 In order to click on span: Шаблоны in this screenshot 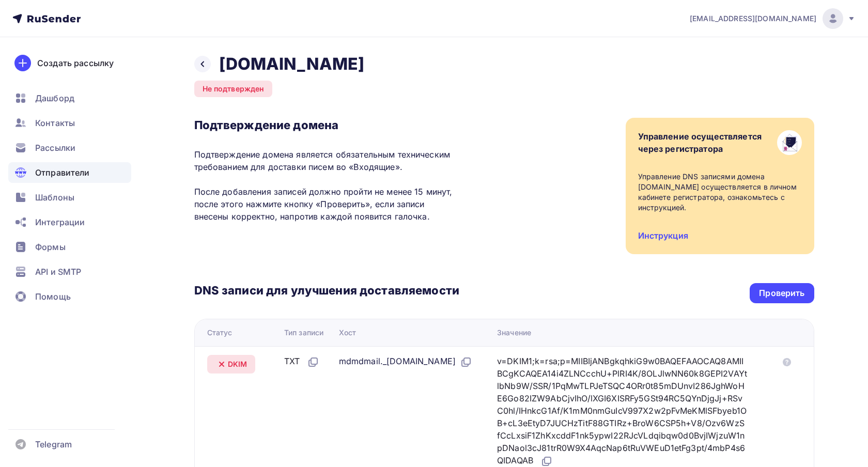, I will do `click(54, 197)`.